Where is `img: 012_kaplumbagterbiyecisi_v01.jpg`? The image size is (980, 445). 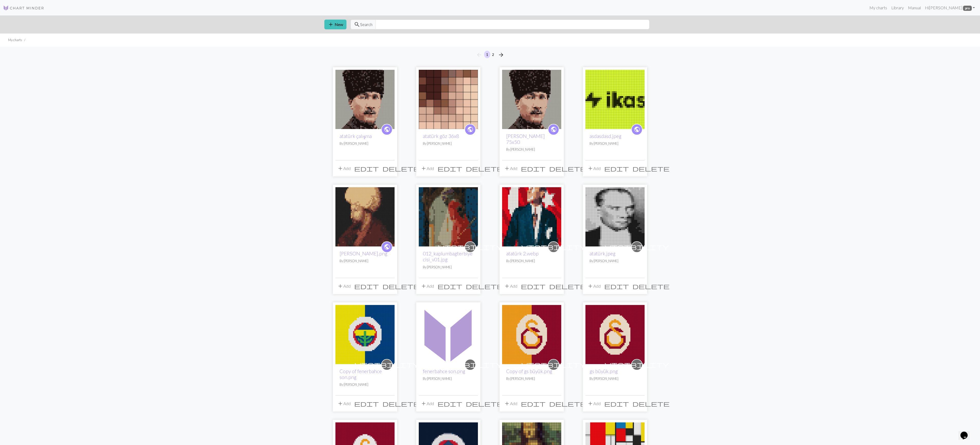 img: 012_kaplumbagterbiyecisi_v01.jpg is located at coordinates (448, 217).